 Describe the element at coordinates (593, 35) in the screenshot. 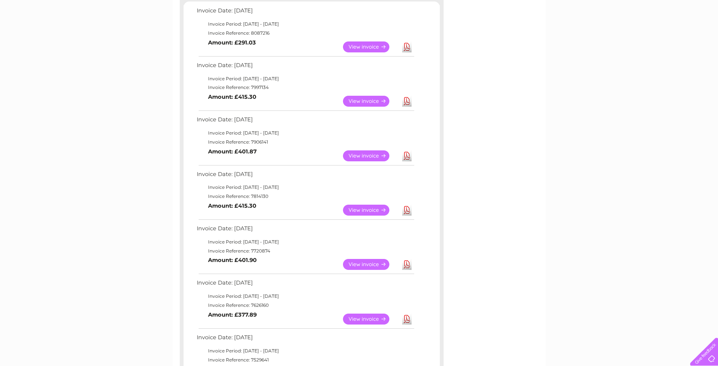

I see `a: Water` at that location.